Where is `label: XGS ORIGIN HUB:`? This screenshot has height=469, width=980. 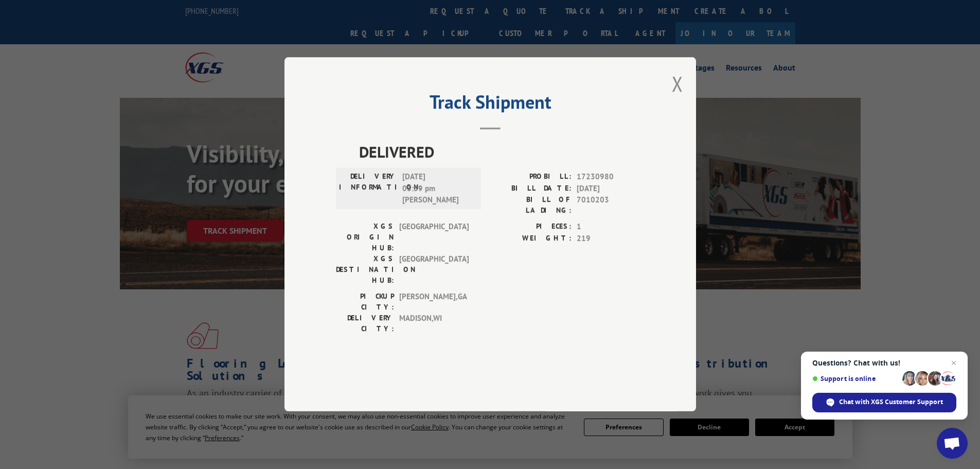 label: XGS ORIGIN HUB: is located at coordinates (365, 237).